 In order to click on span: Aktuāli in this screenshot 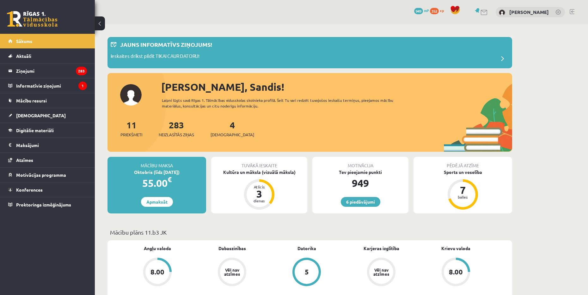, I will do `click(24, 56)`.